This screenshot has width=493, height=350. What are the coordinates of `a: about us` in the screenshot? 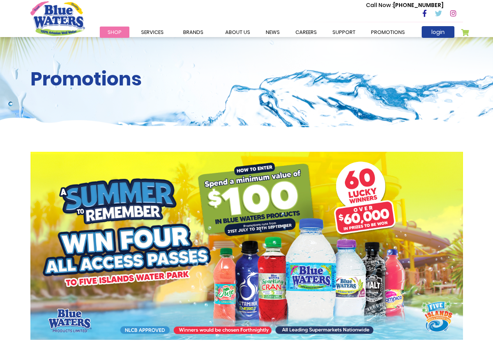 It's located at (238, 32).